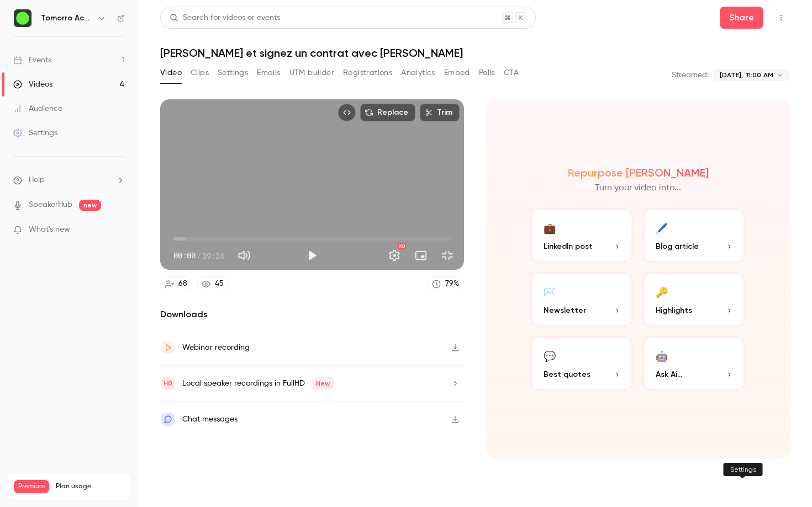 Image resolution: width=812 pixels, height=507 pixels. Describe the element at coordinates (49, 230) in the screenshot. I see `span: What's new` at that location.